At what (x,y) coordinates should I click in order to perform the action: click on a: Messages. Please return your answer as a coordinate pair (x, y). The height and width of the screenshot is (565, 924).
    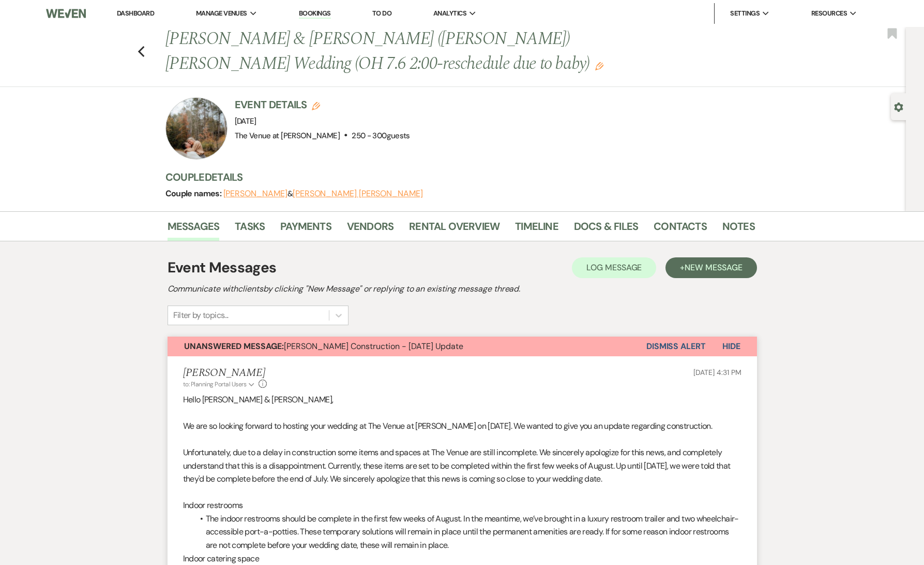
    Looking at the image, I should click on (194, 229).